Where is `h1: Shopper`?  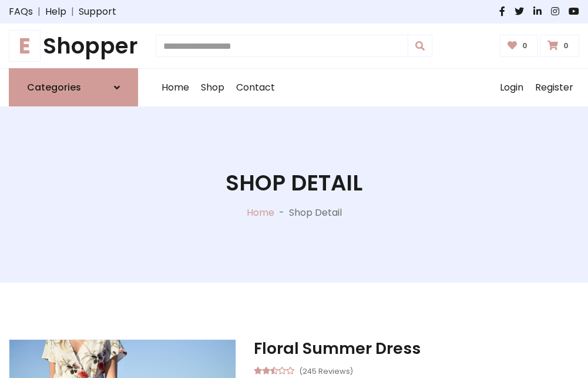
h1: Shopper is located at coordinates (74, 46).